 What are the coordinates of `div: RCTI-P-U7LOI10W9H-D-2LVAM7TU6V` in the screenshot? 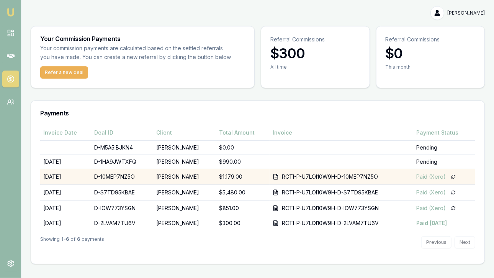 It's located at (330, 223).